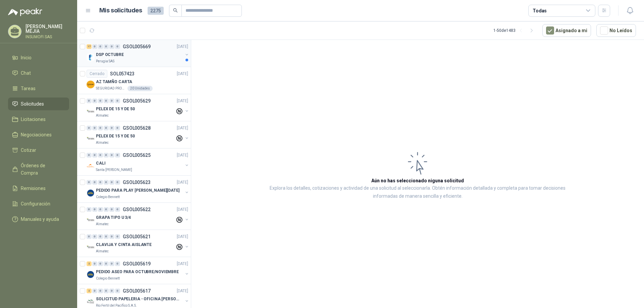 This screenshot has width=644, height=308. What do you see at coordinates (417, 192) in the screenshot?
I see `p: Explora los detalles, cotizaciones y actividad de una solicitud al seleccionarla. Obtén informaci...` at bounding box center [417, 192].